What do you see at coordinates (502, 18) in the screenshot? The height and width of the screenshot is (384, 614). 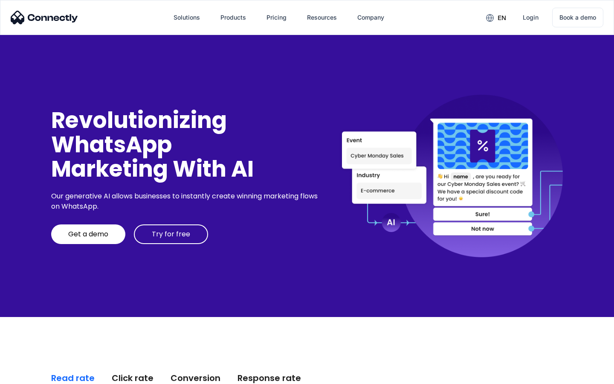 I see `div: en` at bounding box center [502, 18].